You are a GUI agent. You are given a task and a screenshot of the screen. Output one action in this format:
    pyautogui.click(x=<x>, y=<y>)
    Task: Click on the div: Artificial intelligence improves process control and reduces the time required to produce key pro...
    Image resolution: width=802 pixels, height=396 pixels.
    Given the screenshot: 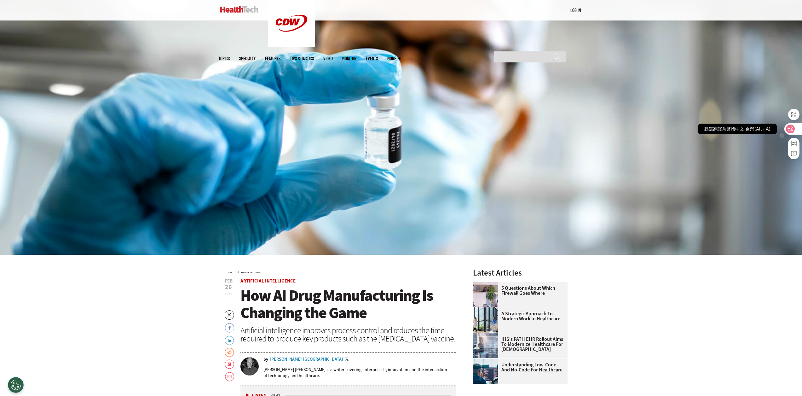 What is the action you would take?
    pyautogui.click(x=348, y=334)
    